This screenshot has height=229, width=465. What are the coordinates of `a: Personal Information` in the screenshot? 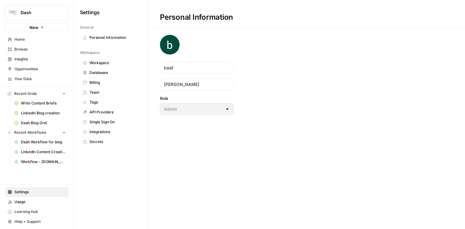 It's located at (110, 38).